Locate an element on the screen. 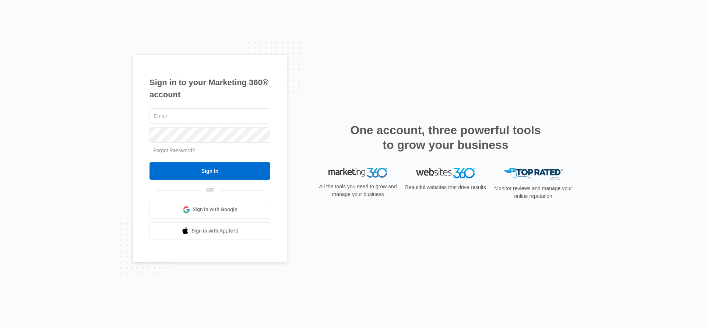  a: Sign in with Google is located at coordinates (210, 209).